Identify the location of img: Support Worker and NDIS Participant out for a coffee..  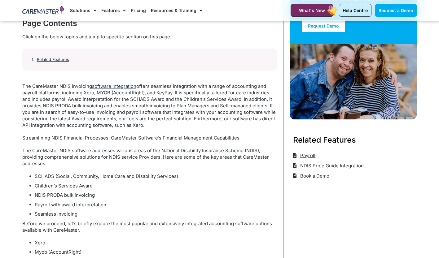
(353, 82).